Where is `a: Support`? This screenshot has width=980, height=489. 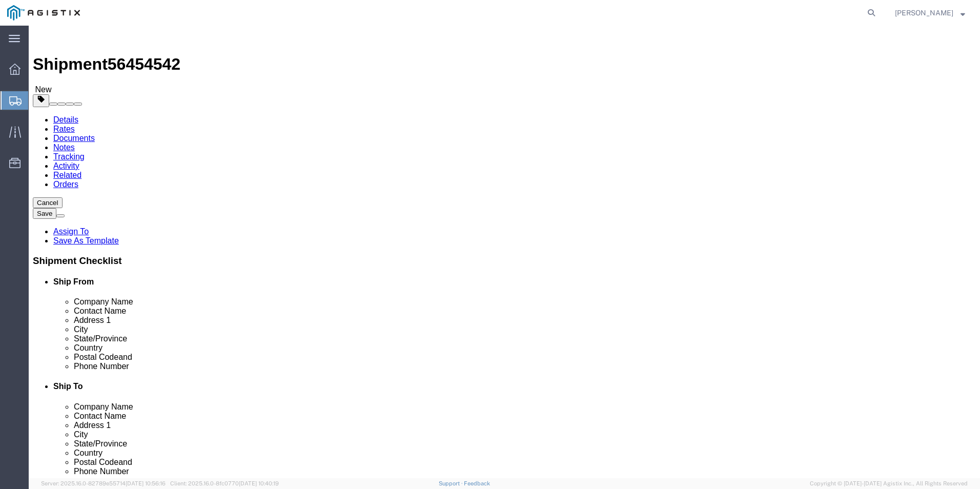
a: Support is located at coordinates (452, 483).